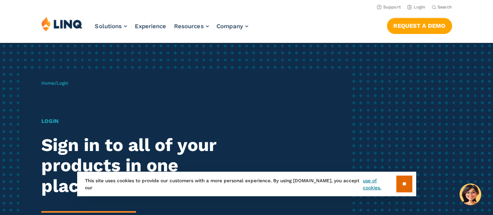  I want to click on a: Request a Demo, so click(419, 26).